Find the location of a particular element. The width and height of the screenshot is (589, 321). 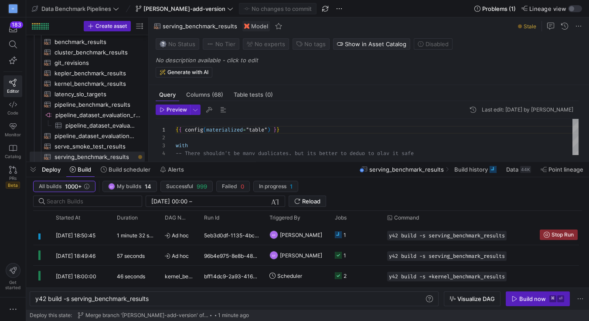

span: pipeline_benchmark_results​​​​​​​​​​ is located at coordinates (95, 105).